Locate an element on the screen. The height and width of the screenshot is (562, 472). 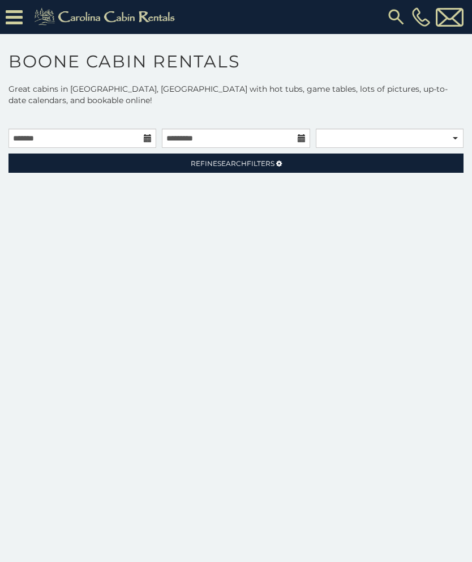
span: Search is located at coordinates (232, 163).